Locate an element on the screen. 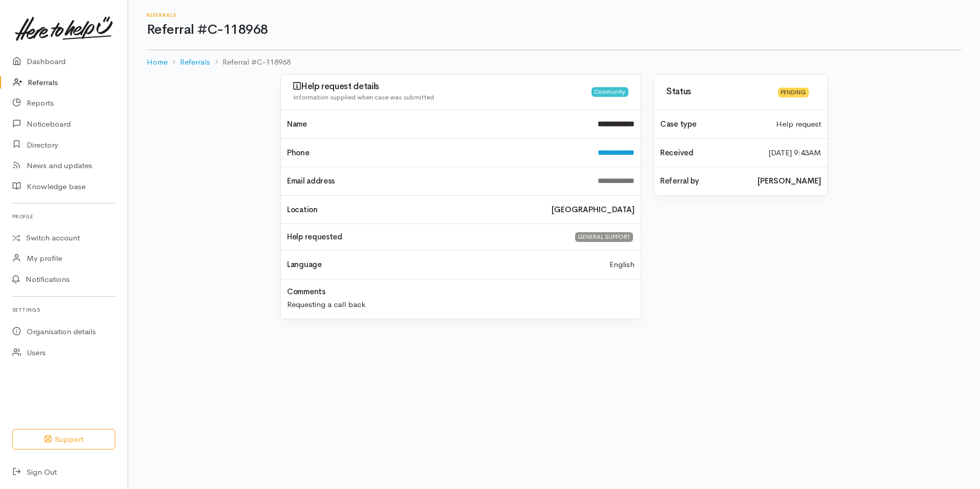 The height and width of the screenshot is (489, 980). h3: Help request details is located at coordinates (443, 86).